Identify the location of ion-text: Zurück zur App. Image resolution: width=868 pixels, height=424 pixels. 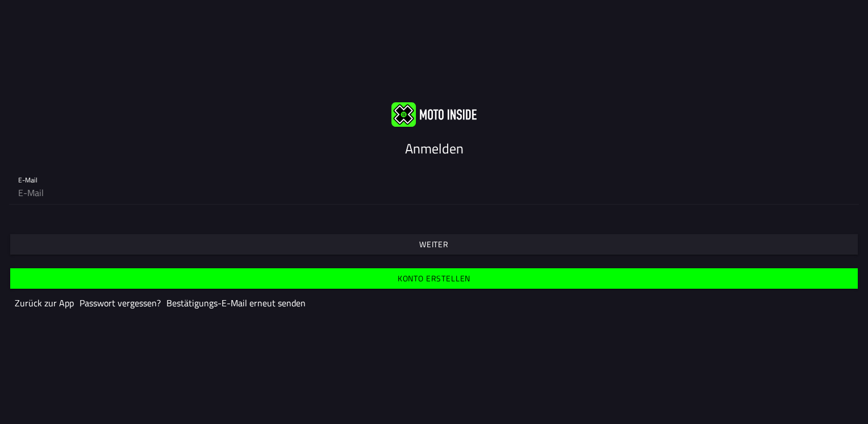
(45, 303).